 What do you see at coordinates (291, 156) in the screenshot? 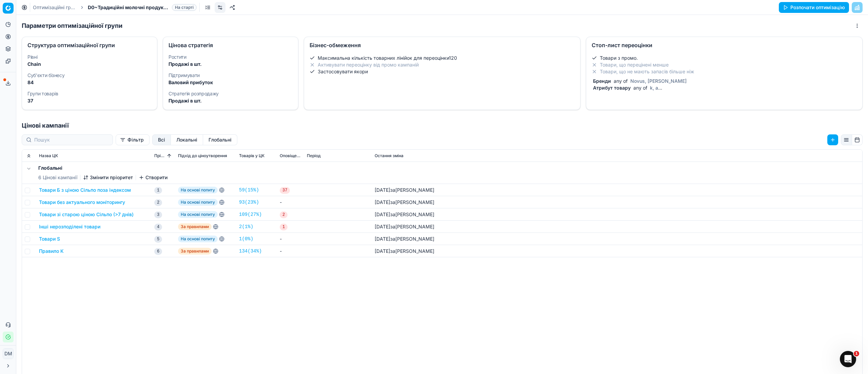
I see `span: Оповіщення` at bounding box center [291, 156].